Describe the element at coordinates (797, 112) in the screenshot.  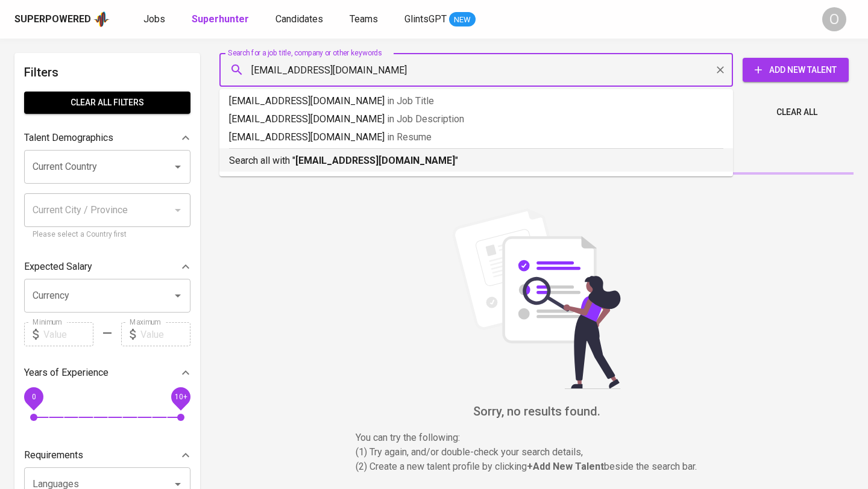
I see `span: Clear All` at that location.